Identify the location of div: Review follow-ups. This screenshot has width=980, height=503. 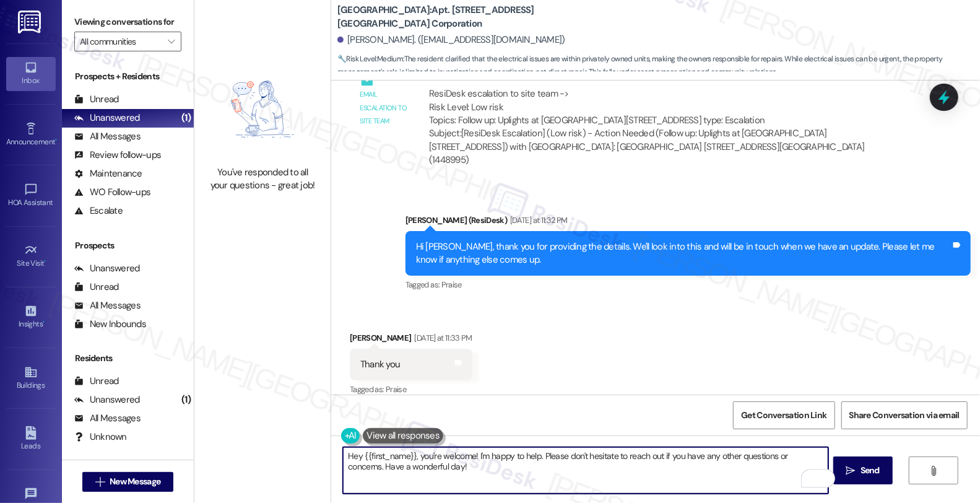
(118, 155).